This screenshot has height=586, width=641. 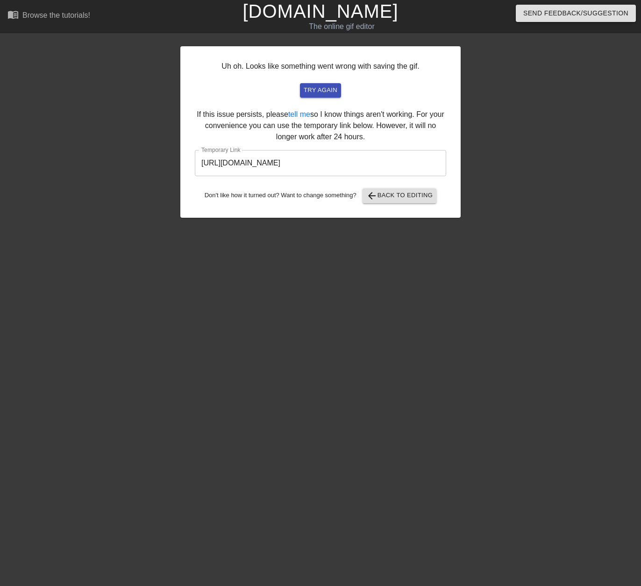 What do you see at coordinates (342, 27) in the screenshot?
I see `div: The online gif editor` at bounding box center [342, 27].